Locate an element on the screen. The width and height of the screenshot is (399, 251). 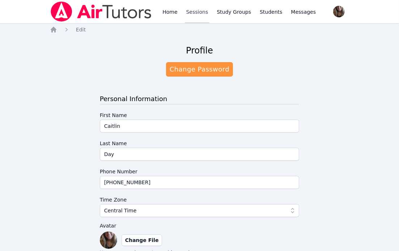
span: Edit is located at coordinates (81, 30).